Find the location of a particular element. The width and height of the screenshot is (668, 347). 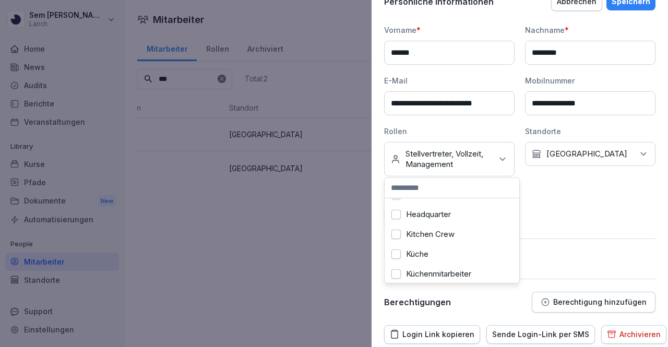

div: Mobilnummer is located at coordinates (590, 80).